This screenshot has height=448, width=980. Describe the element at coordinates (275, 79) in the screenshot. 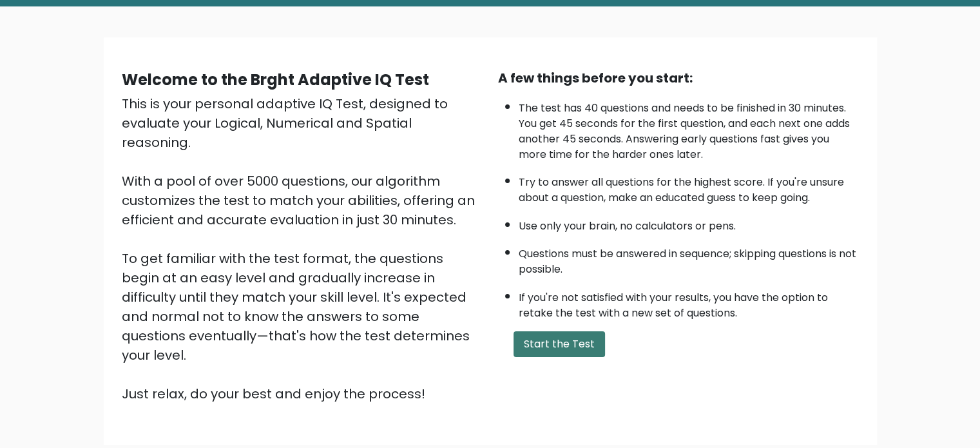

I see `b: Welcome to the Brght Adaptive IQ Test` at that location.